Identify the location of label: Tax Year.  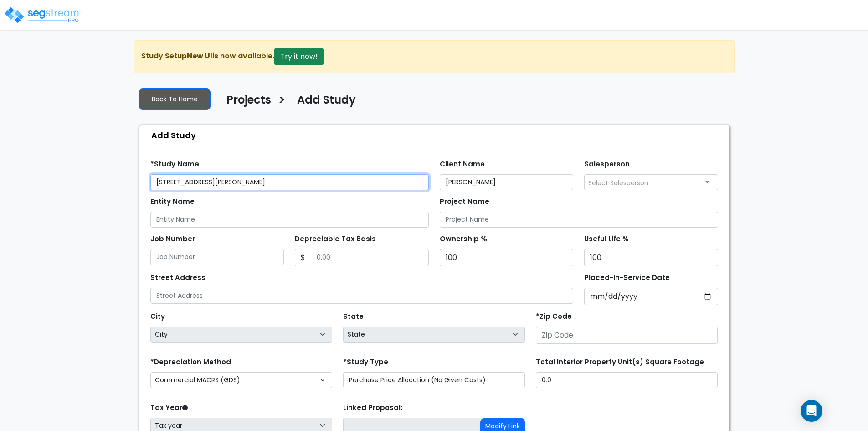
(169, 408).